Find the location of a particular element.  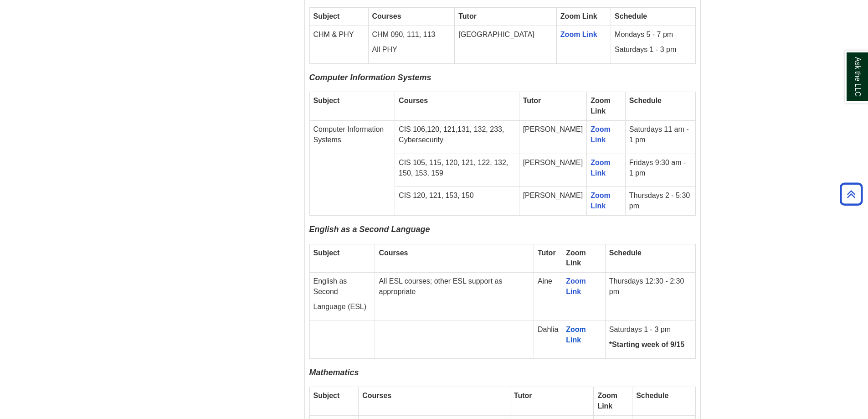

td: Thursdays 2 - 5:30 pm is located at coordinates (660, 201).